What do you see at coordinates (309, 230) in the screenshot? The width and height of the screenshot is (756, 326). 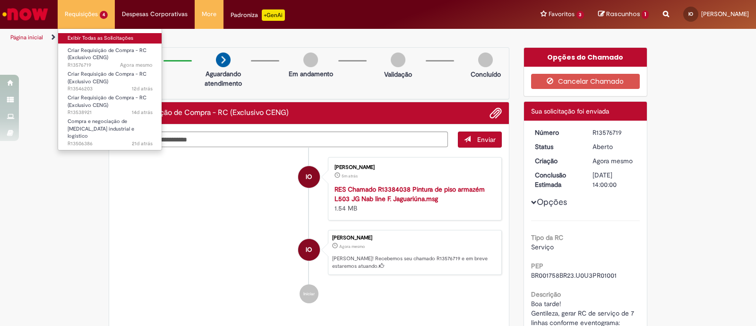 I see `ul: Histórico de tíquete` at bounding box center [309, 230].